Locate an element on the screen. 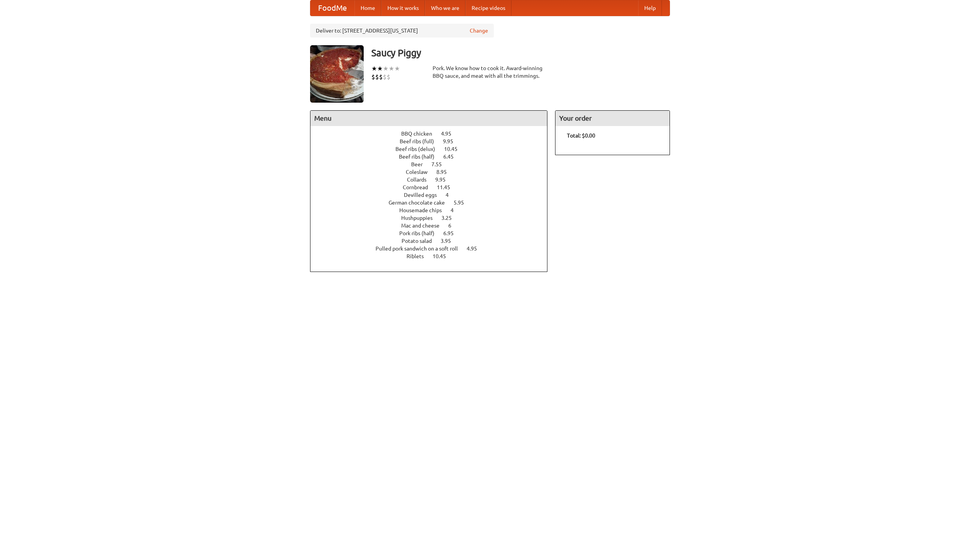 This screenshot has width=980, height=542. a: FoodMe is located at coordinates (333, 8).